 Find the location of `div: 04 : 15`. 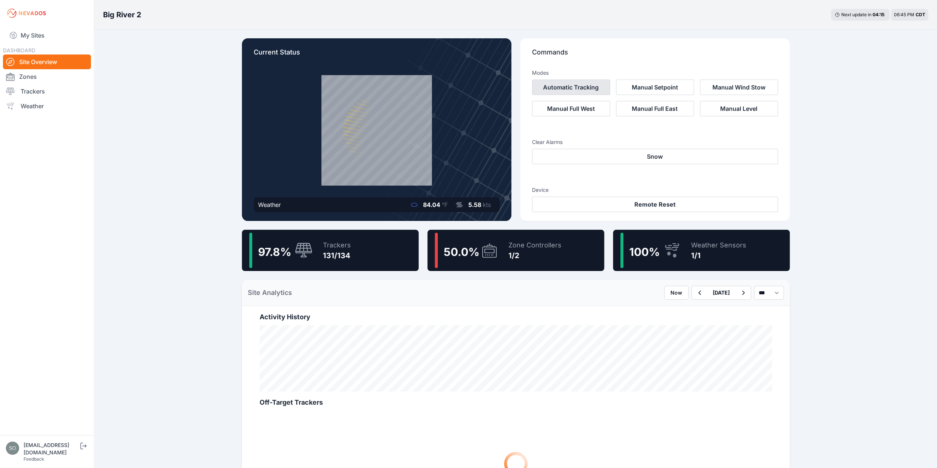

div: 04 : 15 is located at coordinates (880, 15).